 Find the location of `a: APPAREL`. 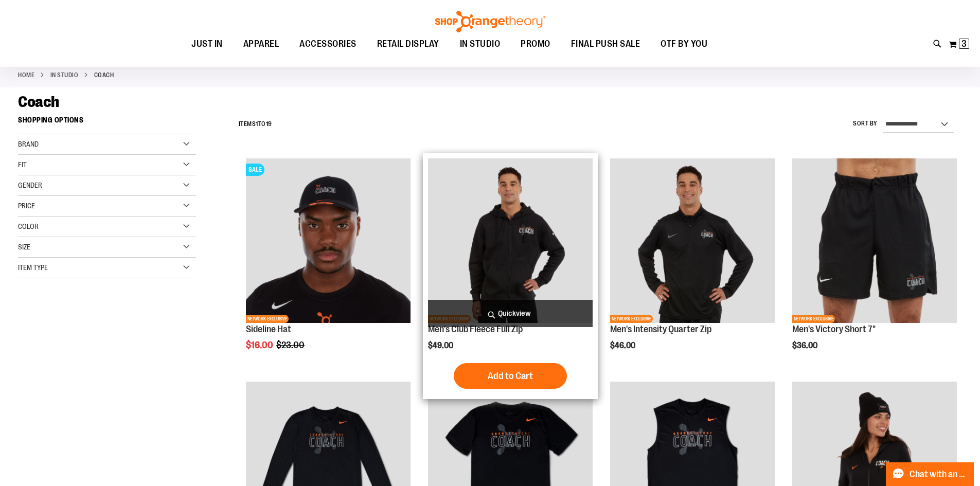

a: APPAREL is located at coordinates (261, 44).